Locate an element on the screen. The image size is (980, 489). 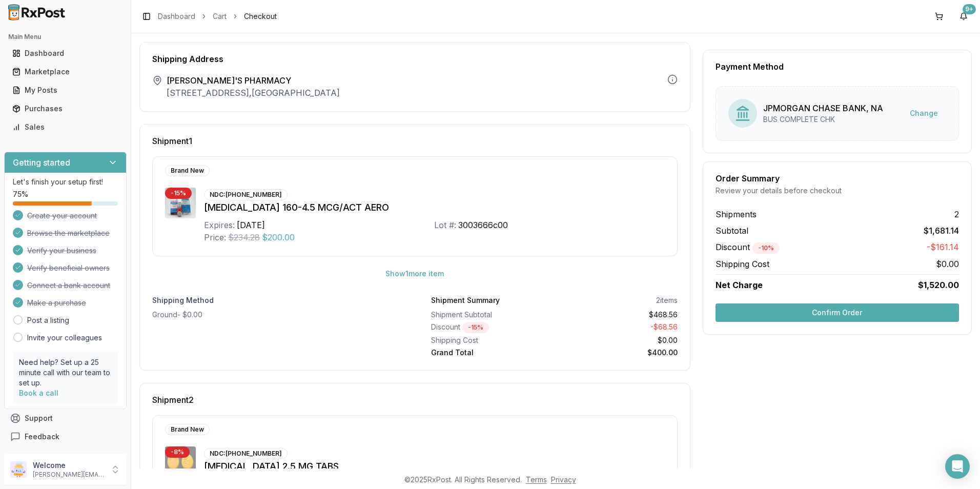
div: BUS COMPLETE CHK is located at coordinates (823, 120).